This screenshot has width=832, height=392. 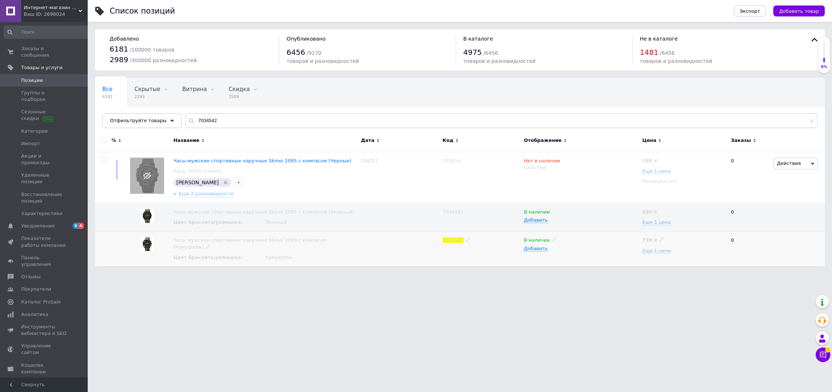 I want to click on span: Опубликовано, so click(x=306, y=39).